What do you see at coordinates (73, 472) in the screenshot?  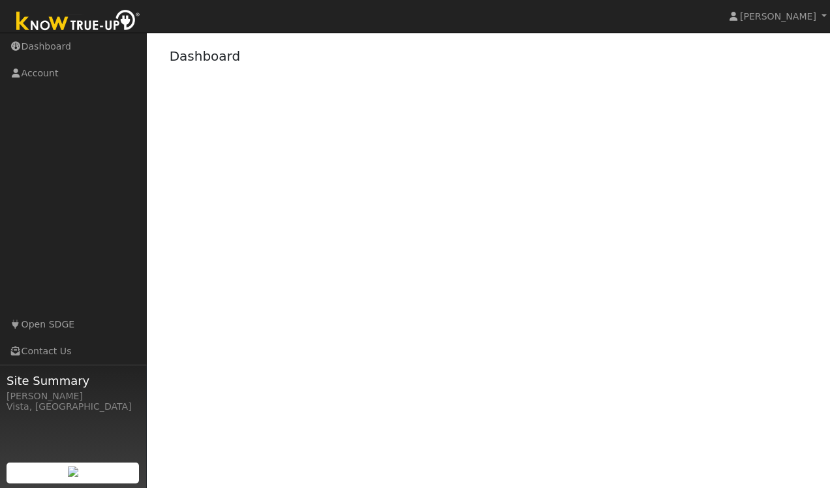 I see `img: retrieve` at bounding box center [73, 472].